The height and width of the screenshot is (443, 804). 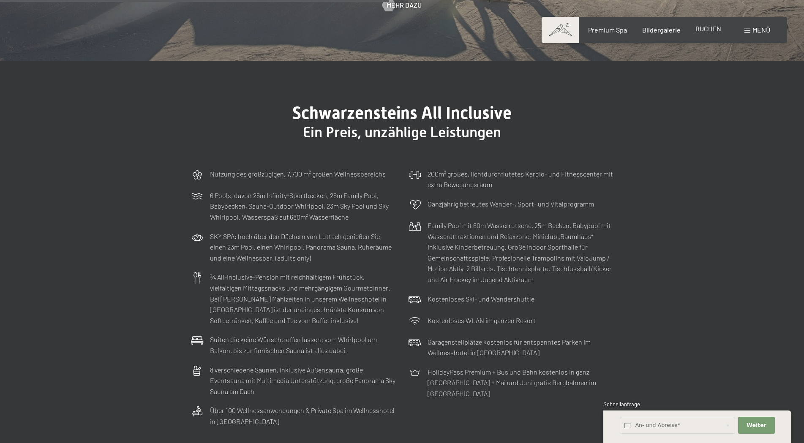 What do you see at coordinates (303, 345) in the screenshot?
I see `p: Suiten die keine Wünsche offen lassen: vom Whirlpool am Balkon, bis zur finnischen Sauna ist alle...` at bounding box center [303, 345].